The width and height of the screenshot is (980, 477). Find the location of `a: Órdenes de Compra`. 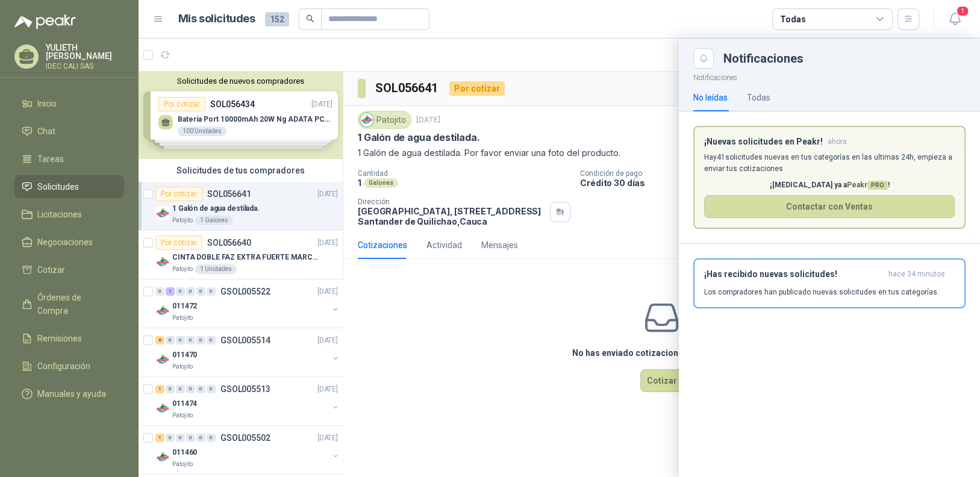

a: Órdenes de Compra is located at coordinates (69, 304).